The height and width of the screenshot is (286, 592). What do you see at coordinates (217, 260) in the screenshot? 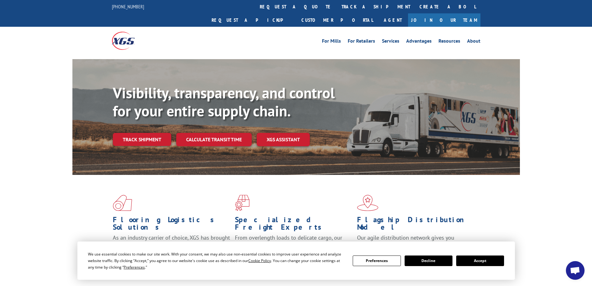
I see `div: We use essential cookies to make our site work. With your consent, we may also use non-essential ...` at bounding box center [217, 260].